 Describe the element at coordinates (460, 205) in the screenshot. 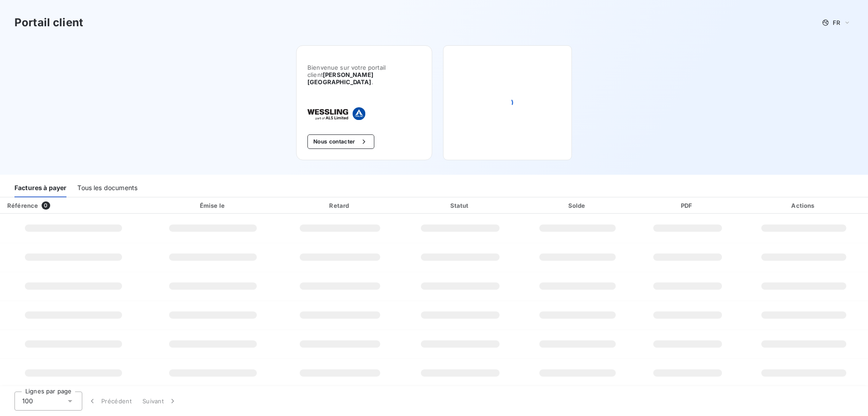

I see `div: Statut` at that location.